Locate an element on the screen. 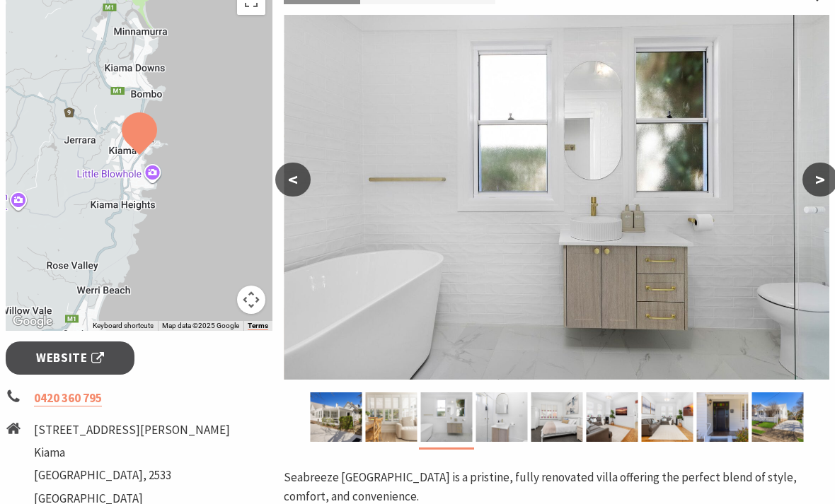 The image size is (835, 504). span: Website is located at coordinates (70, 357).